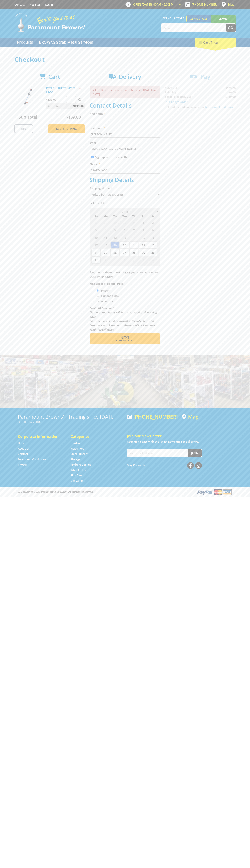 Image resolution: width=250 pixels, height=868 pixels. I want to click on img: PETROL LINE TRIMMER 33CC, so click(28, 97).